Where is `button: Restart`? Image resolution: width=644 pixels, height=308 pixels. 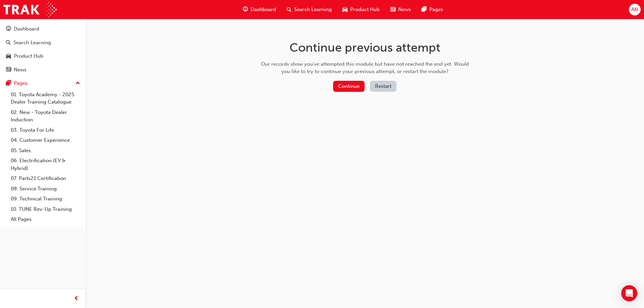 button: Restart is located at coordinates (383, 86).